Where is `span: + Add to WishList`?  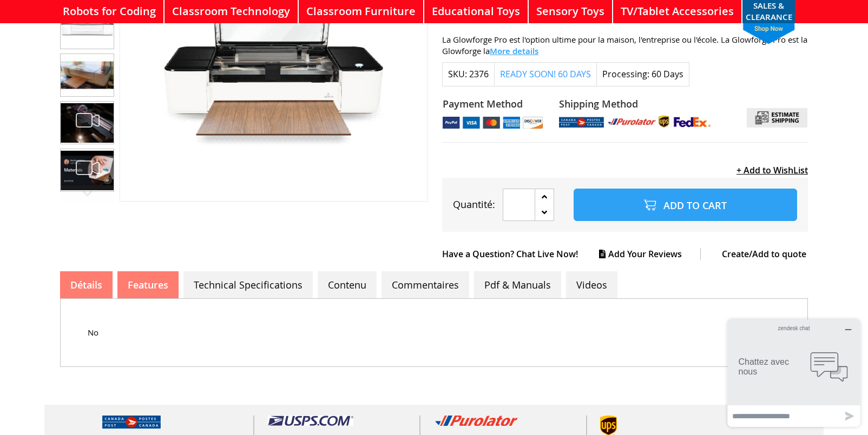
span: + Add to WishList is located at coordinates (772, 170).